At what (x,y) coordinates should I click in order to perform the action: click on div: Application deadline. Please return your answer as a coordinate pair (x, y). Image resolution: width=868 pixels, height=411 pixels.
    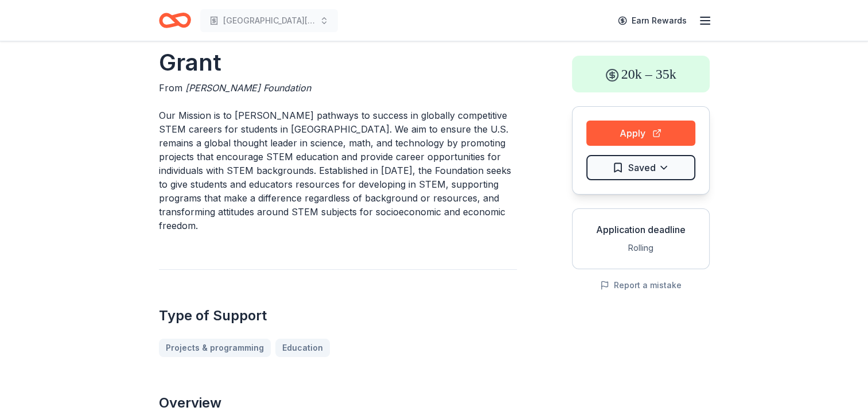
    Looking at the image, I should click on (641, 229).